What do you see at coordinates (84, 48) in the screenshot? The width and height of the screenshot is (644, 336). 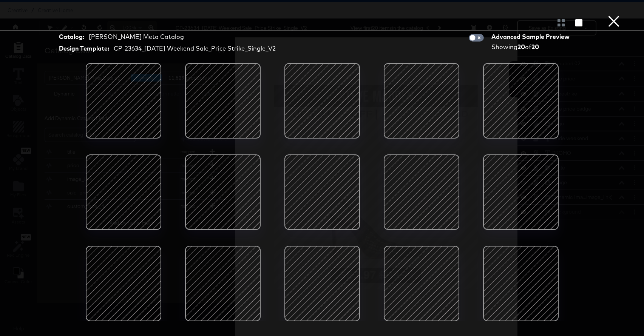 I see `strong: Design Template:` at bounding box center [84, 48].